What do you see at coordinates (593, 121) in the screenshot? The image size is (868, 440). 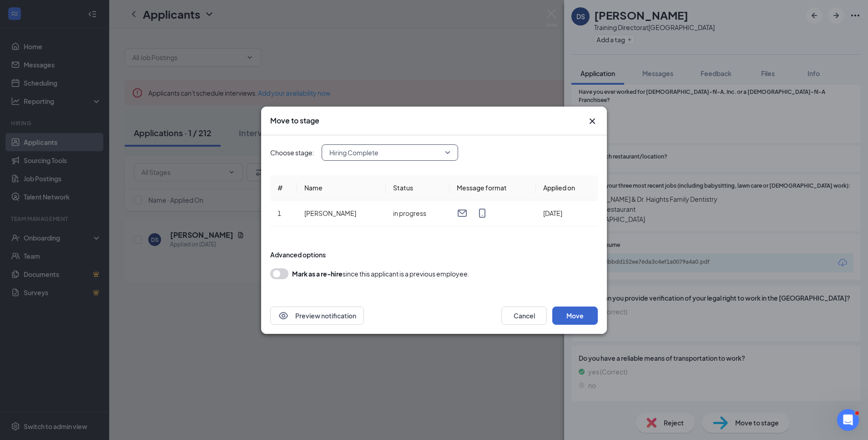 I see `button: Close` at bounding box center [593, 121].